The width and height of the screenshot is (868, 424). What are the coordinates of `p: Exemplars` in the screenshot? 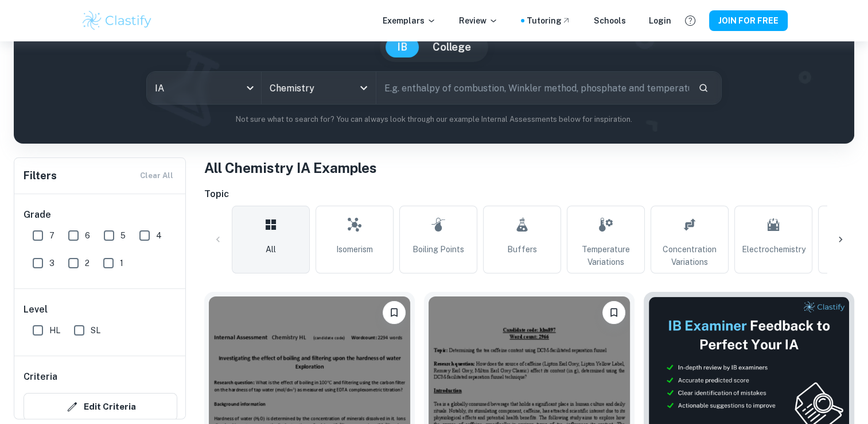 It's located at (409, 21).